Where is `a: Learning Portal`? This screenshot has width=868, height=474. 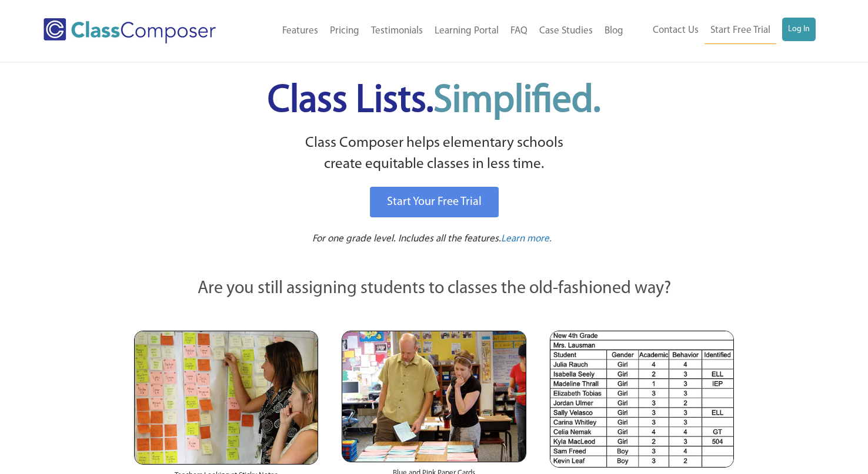
a: Learning Portal is located at coordinates (466, 31).